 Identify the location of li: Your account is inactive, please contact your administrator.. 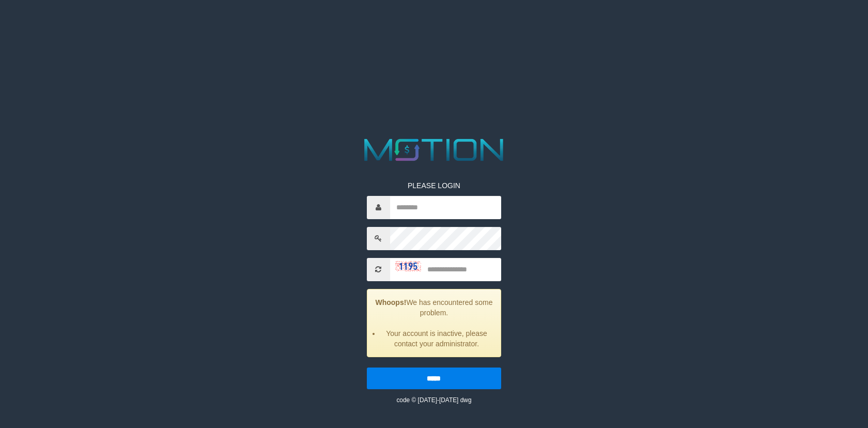
(436, 338).